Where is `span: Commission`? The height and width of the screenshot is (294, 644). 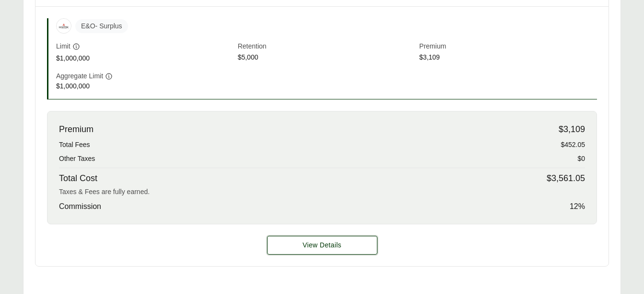 span: Commission is located at coordinates (80, 206).